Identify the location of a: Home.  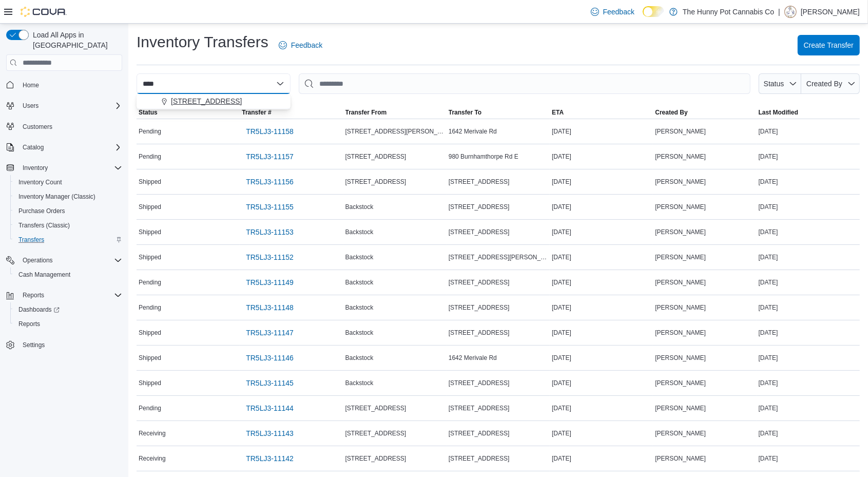
(30, 85).